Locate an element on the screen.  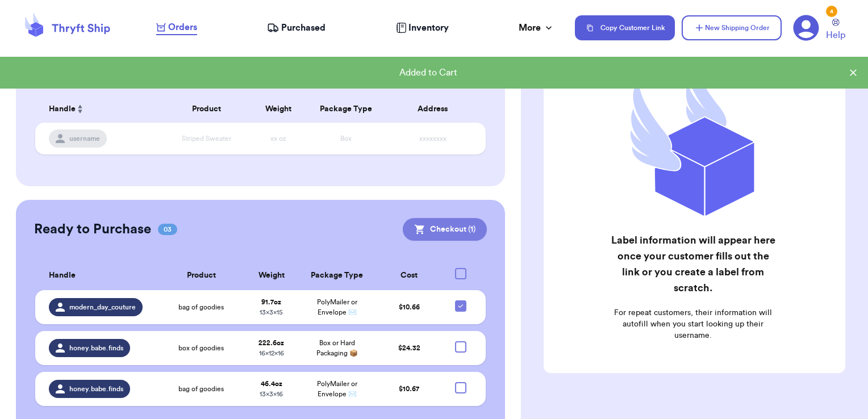
button: Sort ascending is located at coordinates (80, 109).